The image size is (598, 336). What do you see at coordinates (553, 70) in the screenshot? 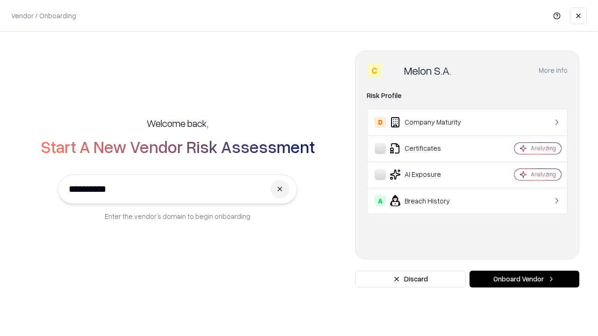
I see `button: More info` at bounding box center [553, 70].